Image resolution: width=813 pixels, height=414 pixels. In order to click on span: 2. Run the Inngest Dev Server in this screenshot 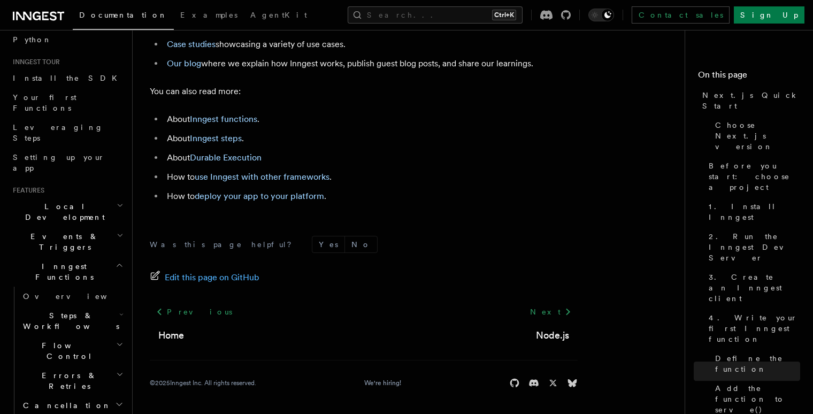, I will do `click(754, 247)`.